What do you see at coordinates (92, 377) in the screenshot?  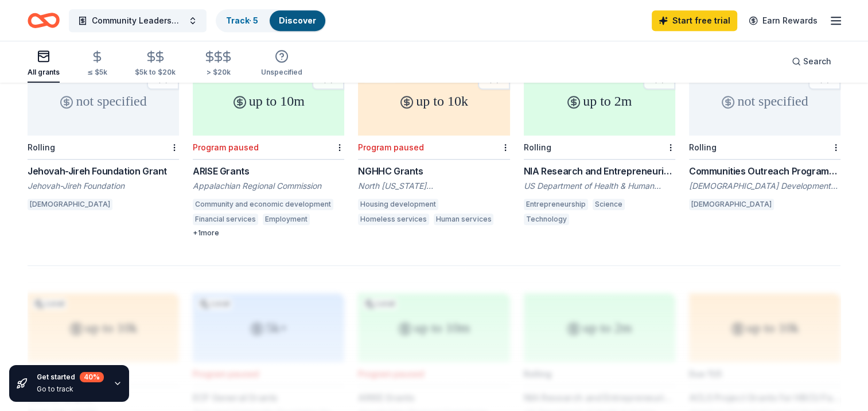 I see `div: 40 %` at bounding box center [92, 377].